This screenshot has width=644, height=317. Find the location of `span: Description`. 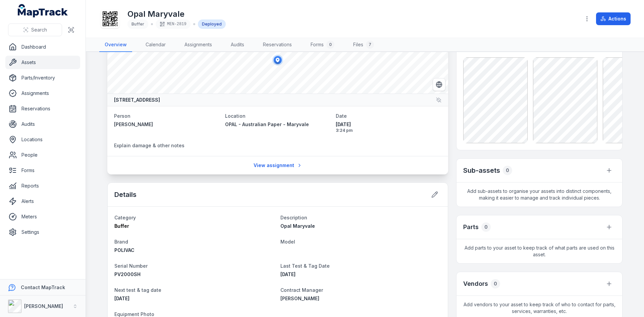

span: Description is located at coordinates (294, 217).